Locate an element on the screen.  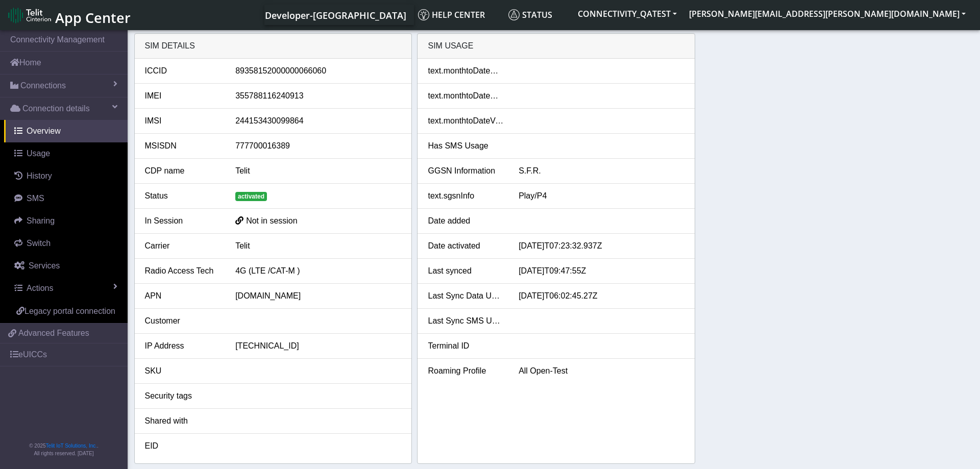
div: text.monthtoDateData is located at coordinates (466, 71).